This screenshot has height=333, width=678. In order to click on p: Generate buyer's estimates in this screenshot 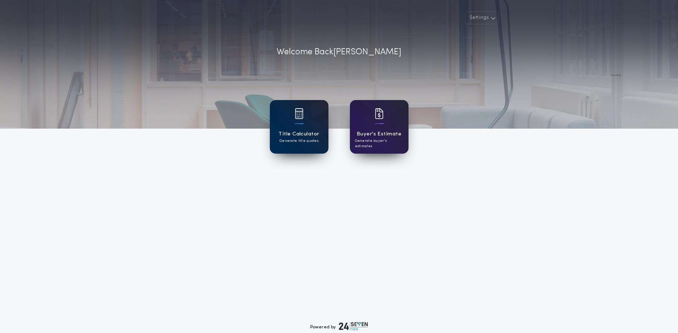, I will do `click(379, 144)`.